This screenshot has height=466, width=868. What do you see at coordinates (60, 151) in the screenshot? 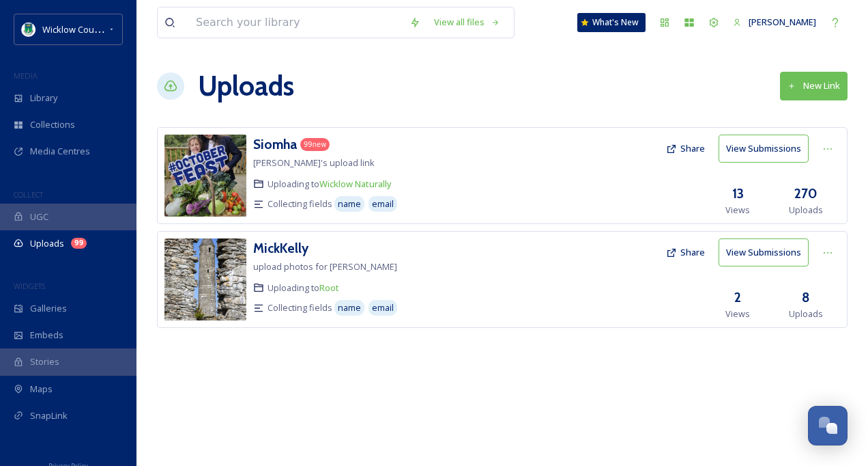
I see `span: Media Centres` at bounding box center [60, 151].